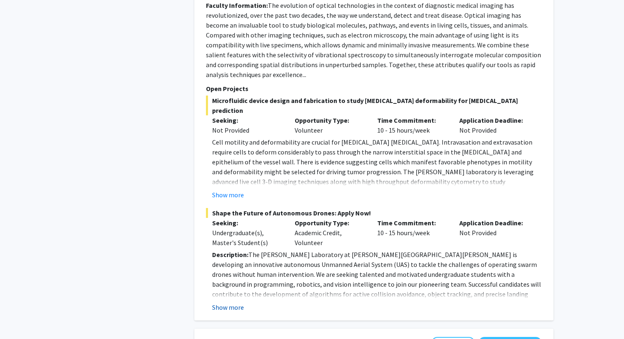  I want to click on p: Open Projects, so click(374, 89).